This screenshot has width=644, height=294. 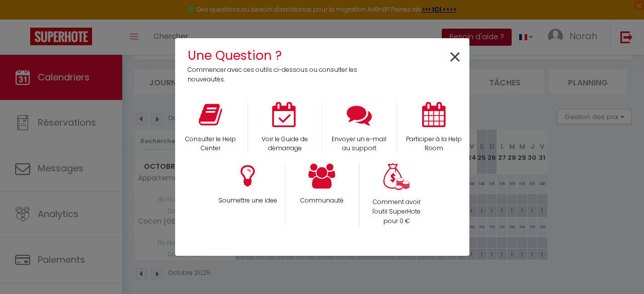 What do you see at coordinates (322, 200) in the screenshot?
I see `p: Communauté` at bounding box center [322, 200].